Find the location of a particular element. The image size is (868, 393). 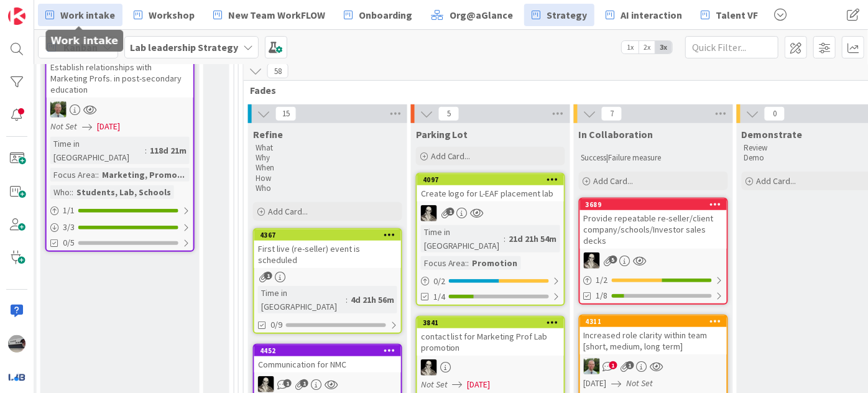

a: New Team WorkFLOW is located at coordinates (269, 15).